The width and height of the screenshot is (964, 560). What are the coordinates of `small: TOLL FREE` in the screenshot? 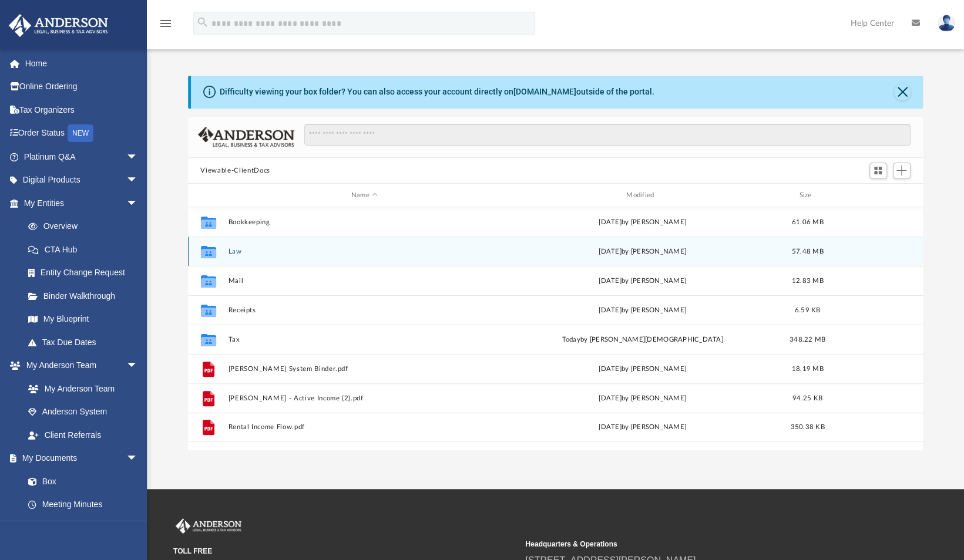 It's located at (345, 552).